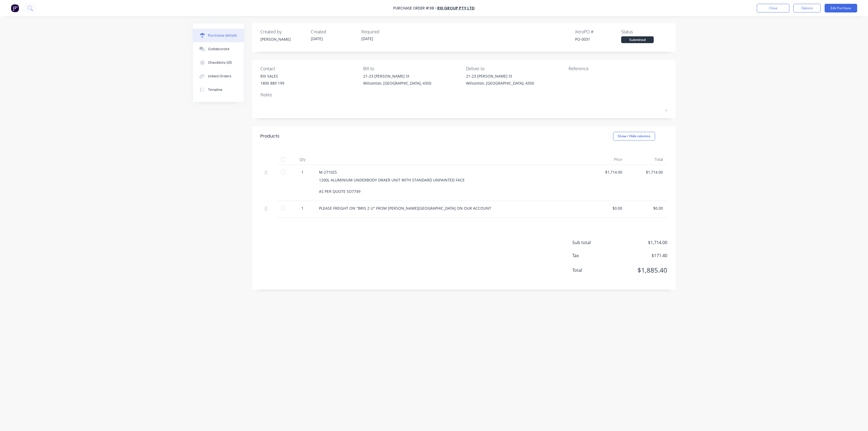  I want to click on span: Total, so click(593, 270).